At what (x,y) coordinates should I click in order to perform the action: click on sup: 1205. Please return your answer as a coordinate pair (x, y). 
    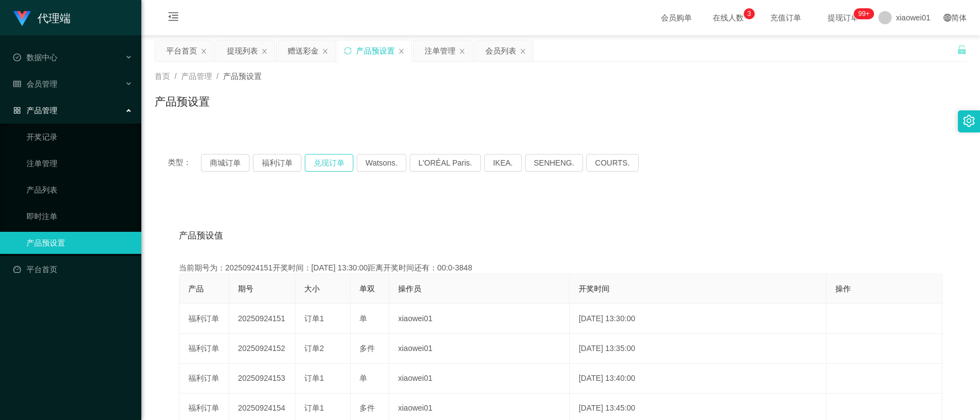
    Looking at the image, I should click on (864, 14).